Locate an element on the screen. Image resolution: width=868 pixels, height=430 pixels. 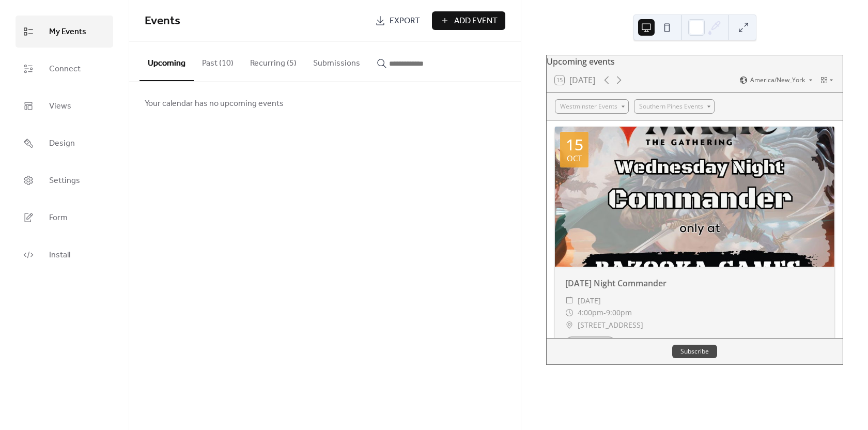
button: Upcoming is located at coordinates (167, 61).